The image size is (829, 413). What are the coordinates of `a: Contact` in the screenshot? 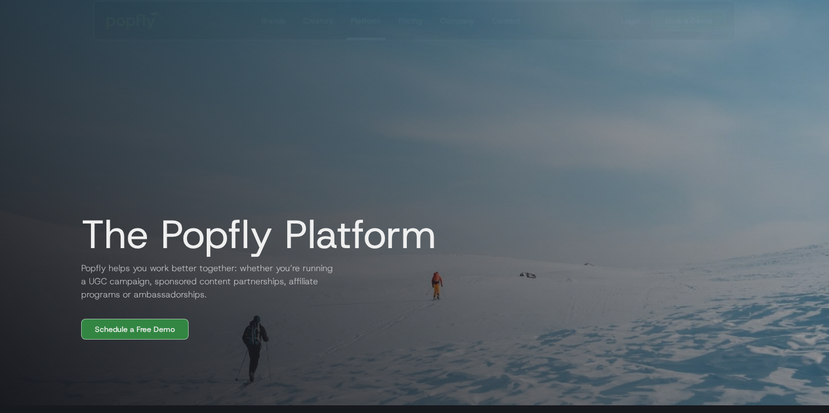 It's located at (506, 21).